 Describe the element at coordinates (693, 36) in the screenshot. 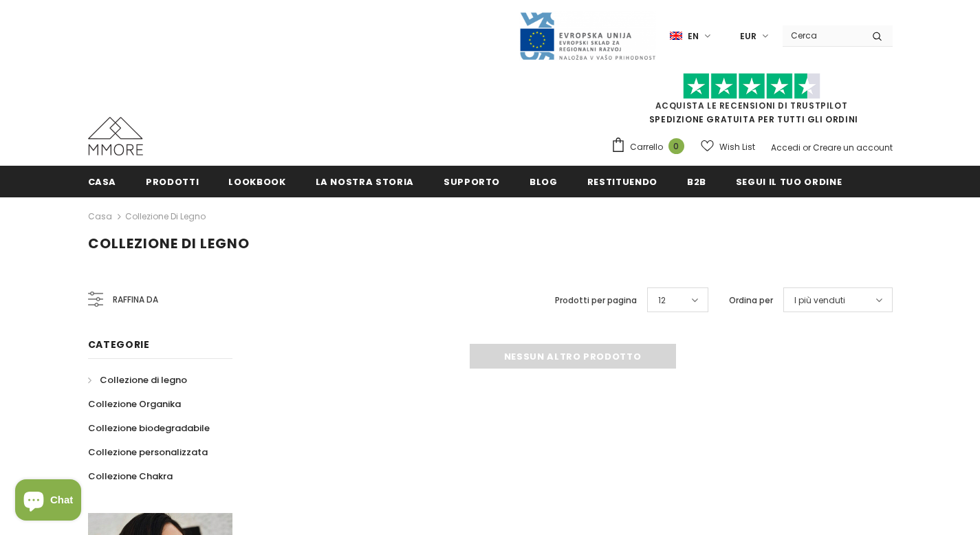

I see `span: en` at that location.